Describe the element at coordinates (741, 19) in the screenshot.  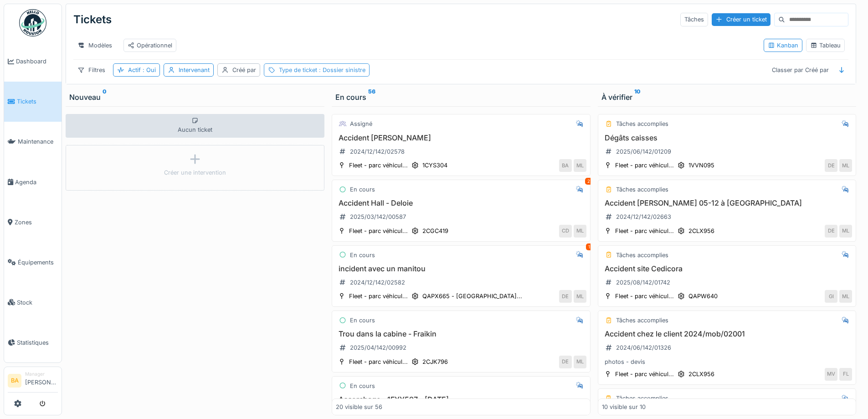
I see `div: Créer un ticket` at that location.